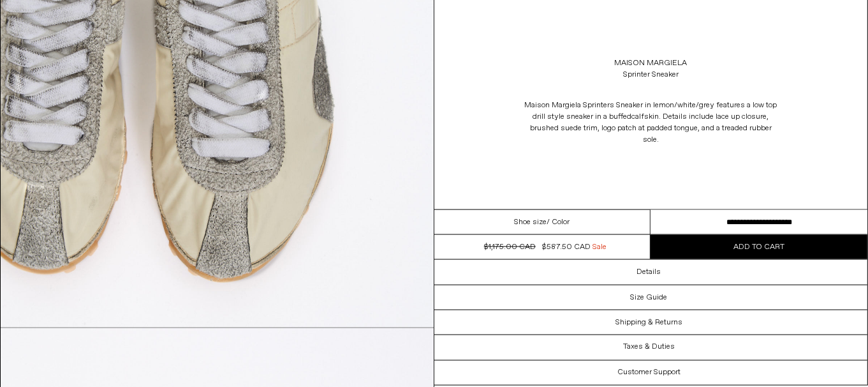 The width and height of the screenshot is (868, 387). Describe the element at coordinates (530, 222) in the screenshot. I see `span: Shoe size` at that location.